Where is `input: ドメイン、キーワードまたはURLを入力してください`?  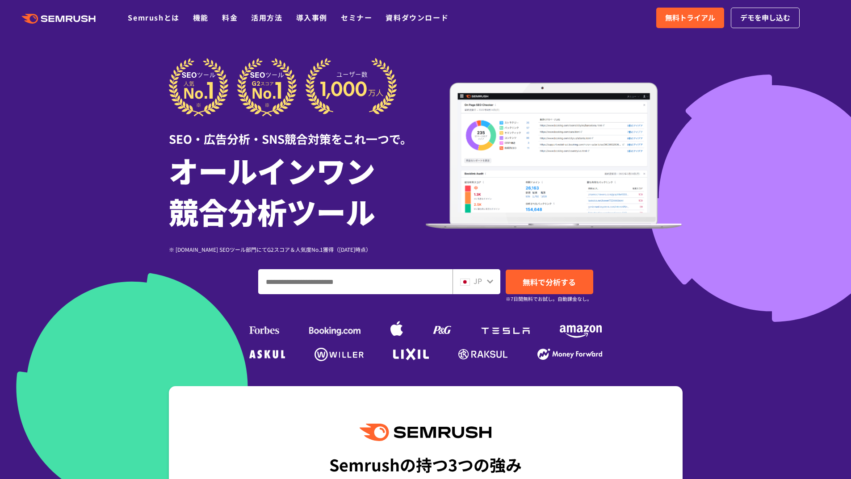 input: ドメイン、キーワードまたはURLを入力してください is located at coordinates (355, 282).